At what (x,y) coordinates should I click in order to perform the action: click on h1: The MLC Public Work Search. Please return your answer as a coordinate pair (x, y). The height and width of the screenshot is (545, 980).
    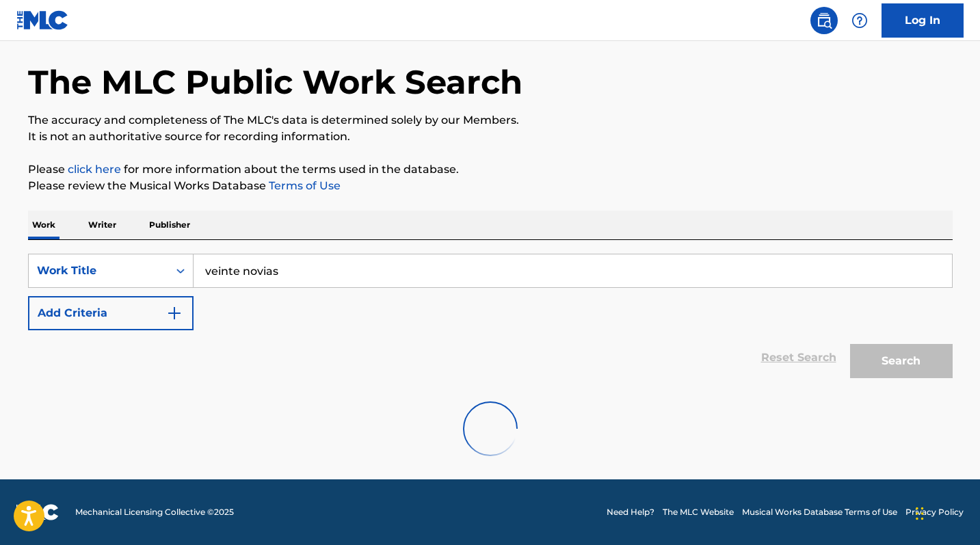
    Looking at the image, I should click on (275, 82).